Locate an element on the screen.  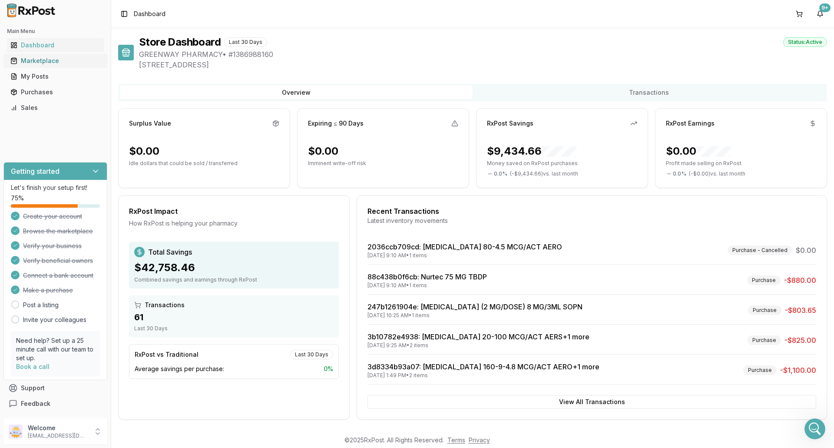
button: Feedback is located at coordinates (55, 403).